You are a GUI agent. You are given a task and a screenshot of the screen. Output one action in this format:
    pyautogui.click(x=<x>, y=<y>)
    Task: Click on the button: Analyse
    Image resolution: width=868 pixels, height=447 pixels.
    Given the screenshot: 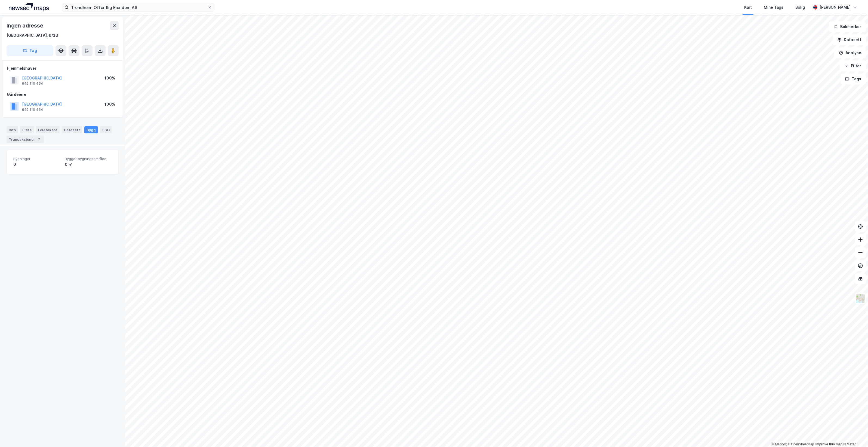 What is the action you would take?
    pyautogui.click(x=850, y=53)
    